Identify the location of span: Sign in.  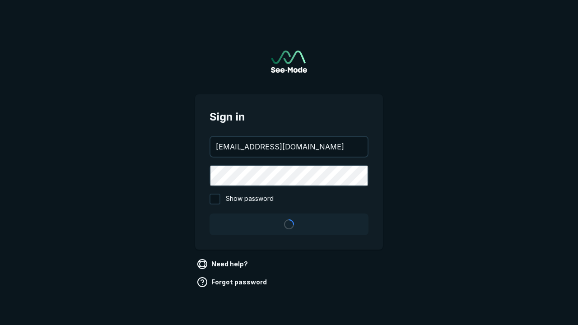
(289, 117).